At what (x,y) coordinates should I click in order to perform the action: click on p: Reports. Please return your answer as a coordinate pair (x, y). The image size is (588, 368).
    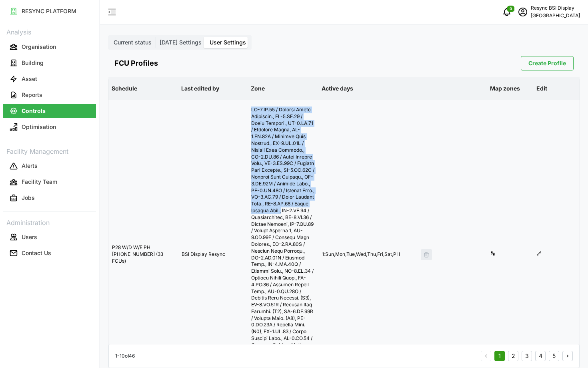
    Looking at the image, I should click on (32, 95).